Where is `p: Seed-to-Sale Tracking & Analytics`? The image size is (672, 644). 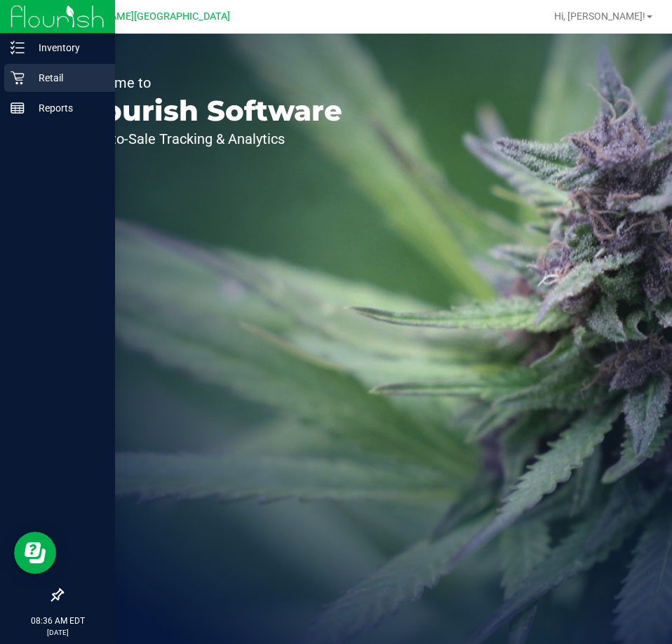
p: Seed-to-Sale Tracking & Analytics is located at coordinates (209, 139).